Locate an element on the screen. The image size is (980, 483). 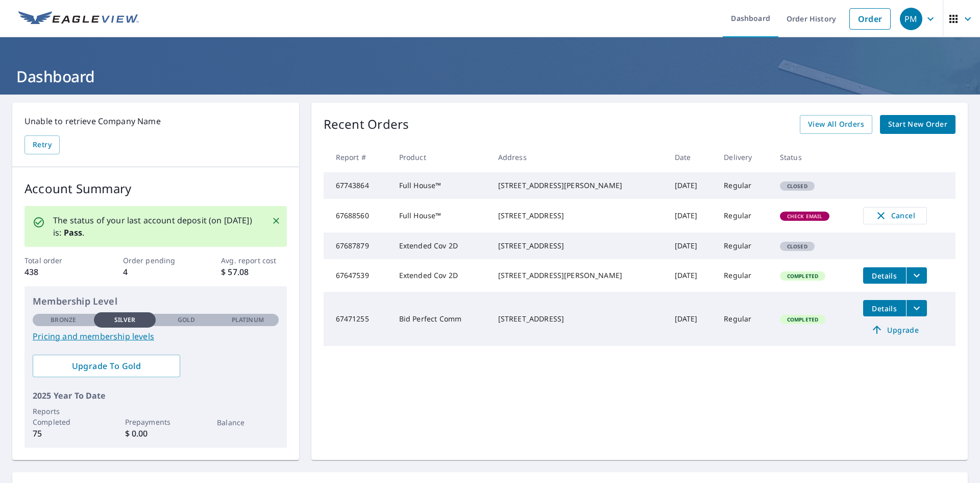
span: Start New Order is located at coordinates (918, 124).